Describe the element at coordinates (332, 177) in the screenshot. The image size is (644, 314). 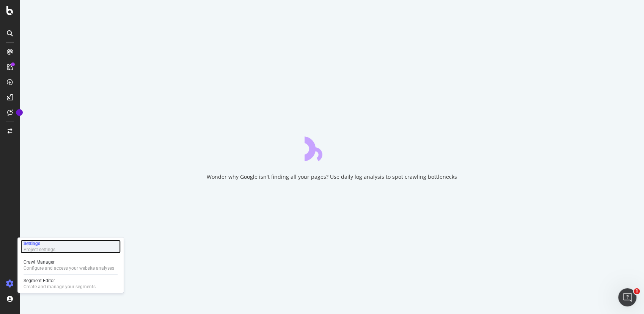
I see `div: Wonder why Google isn't finding all your pages? Use daily log analysis to spot crawling bottlenecks` at that location.